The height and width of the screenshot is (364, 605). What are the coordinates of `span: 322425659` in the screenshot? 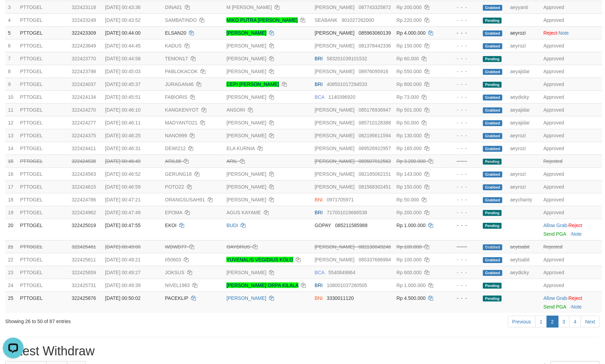 It's located at (84, 272).